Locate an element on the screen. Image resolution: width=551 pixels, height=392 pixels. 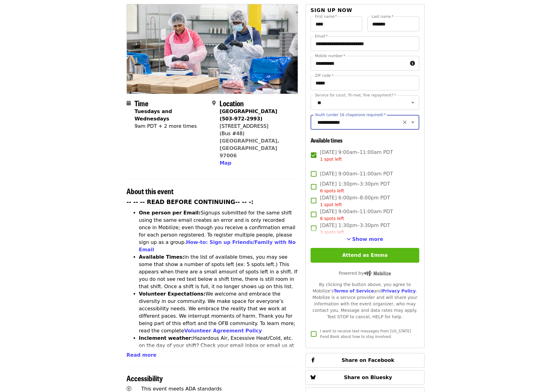
strong: Available Times: is located at coordinates (162, 257).